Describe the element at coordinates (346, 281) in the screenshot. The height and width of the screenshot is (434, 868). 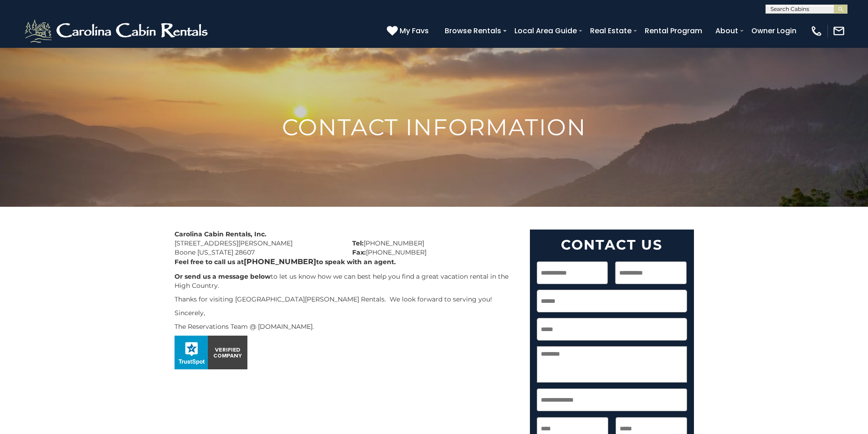
I see `p: to let us know how we can best help you find a great vacation rental in the High Country.` at that location.